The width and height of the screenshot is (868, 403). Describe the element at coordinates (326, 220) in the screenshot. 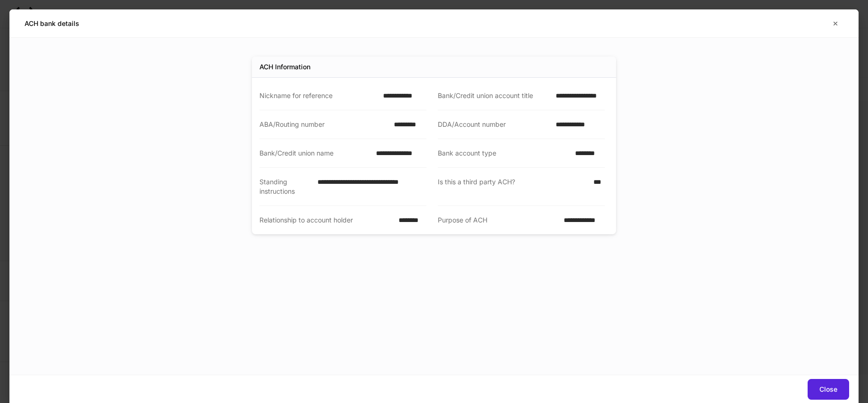

I see `div: Relationship to account holder` at that location.